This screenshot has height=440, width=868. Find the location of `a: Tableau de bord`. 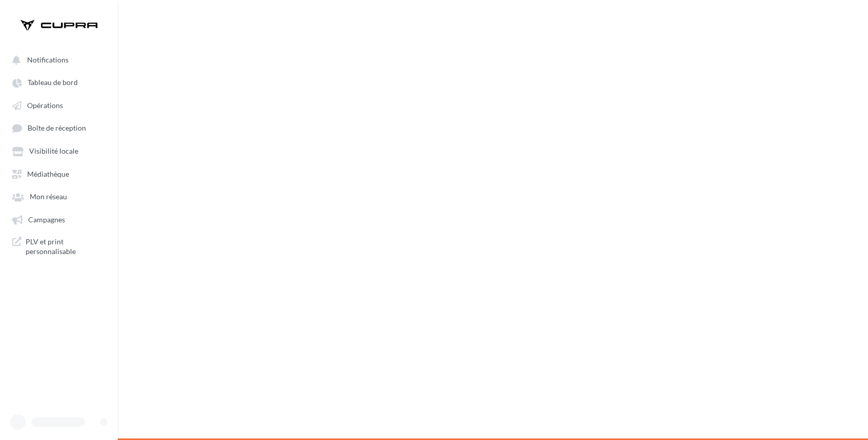

a: Tableau de bord is located at coordinates (59, 82).